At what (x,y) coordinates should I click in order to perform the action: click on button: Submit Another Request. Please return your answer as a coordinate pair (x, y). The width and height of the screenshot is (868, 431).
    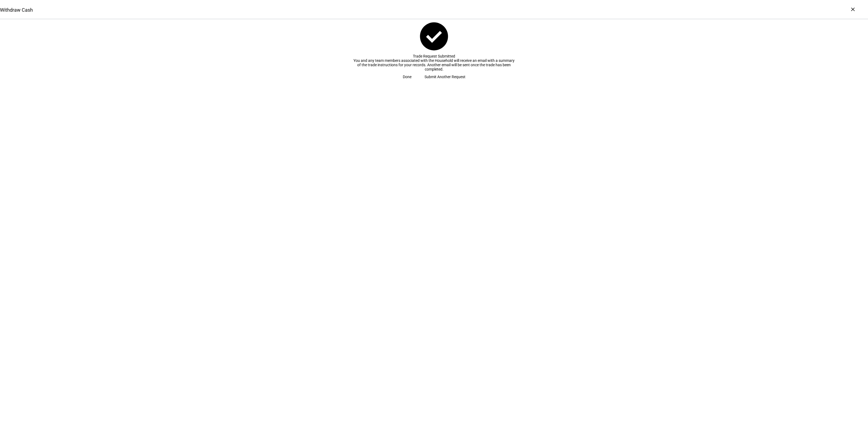
    Looking at the image, I should click on (445, 77).